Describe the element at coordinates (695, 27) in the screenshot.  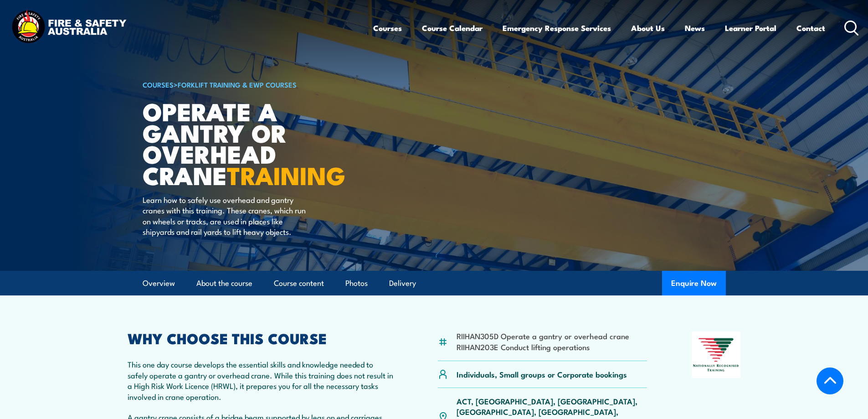
I see `a: News` at that location.